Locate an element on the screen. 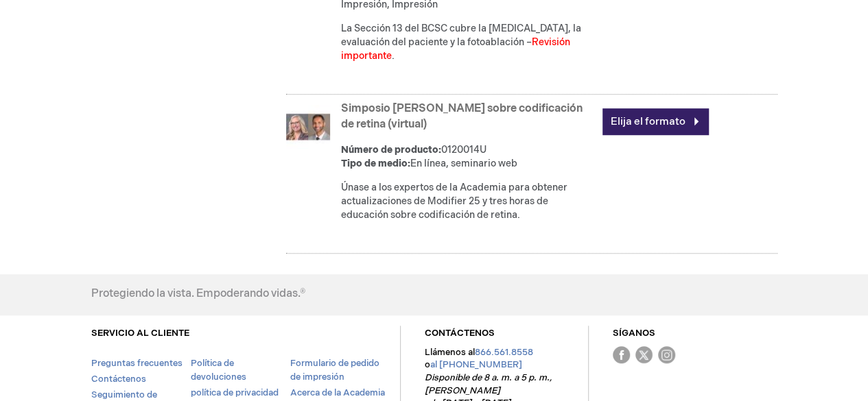 Image resolution: width=868 pixels, height=401 pixels. font: política de privacidad is located at coordinates (234, 393).